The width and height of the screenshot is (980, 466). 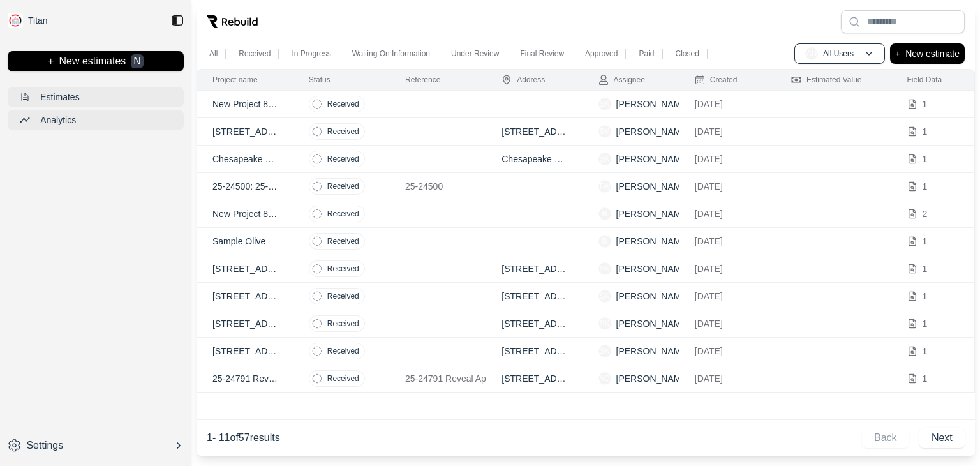 I want to click on div: Reference, so click(x=422, y=80).